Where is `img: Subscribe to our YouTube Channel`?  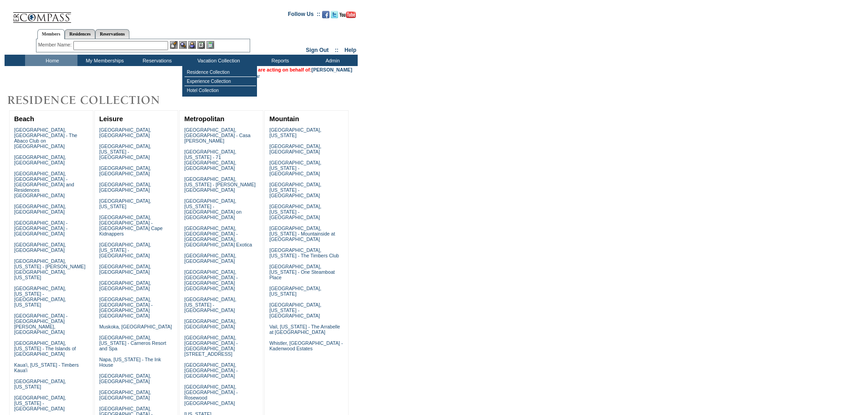 img: Subscribe to our YouTube Channel is located at coordinates (348, 15).